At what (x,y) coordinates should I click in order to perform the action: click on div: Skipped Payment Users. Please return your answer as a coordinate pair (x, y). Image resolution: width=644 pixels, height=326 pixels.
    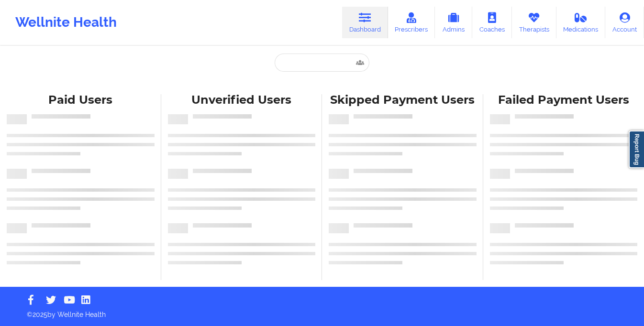
    Looking at the image, I should click on (402, 100).